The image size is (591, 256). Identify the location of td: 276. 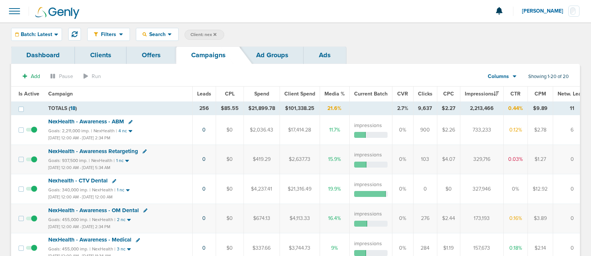
(425, 218).